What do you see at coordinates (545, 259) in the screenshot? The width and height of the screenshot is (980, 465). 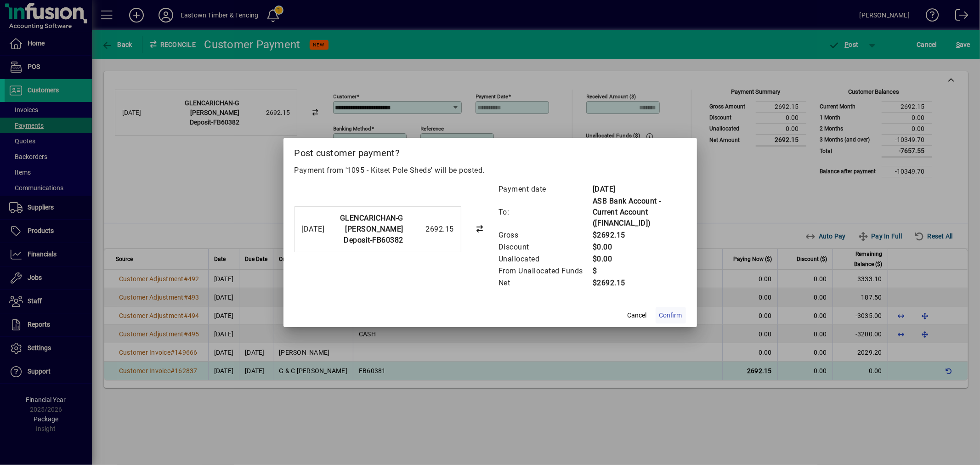 I see `td: Unallocated` at bounding box center [545, 259].